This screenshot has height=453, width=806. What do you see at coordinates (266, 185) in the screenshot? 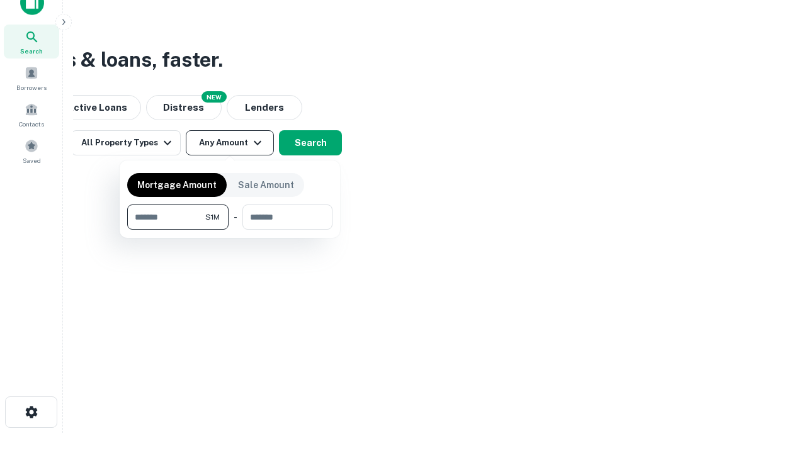
I see `p: Sale Amount` at bounding box center [266, 185].